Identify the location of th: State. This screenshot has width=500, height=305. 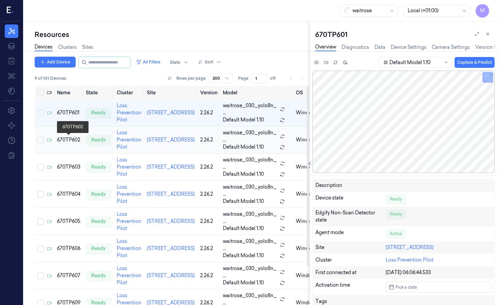
(98, 93).